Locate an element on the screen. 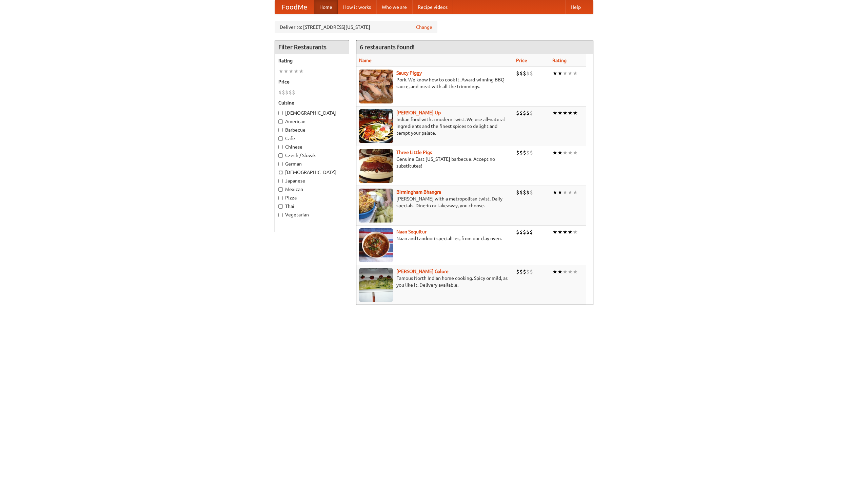 This screenshot has width=868, height=480. input: American is located at coordinates (281, 121).